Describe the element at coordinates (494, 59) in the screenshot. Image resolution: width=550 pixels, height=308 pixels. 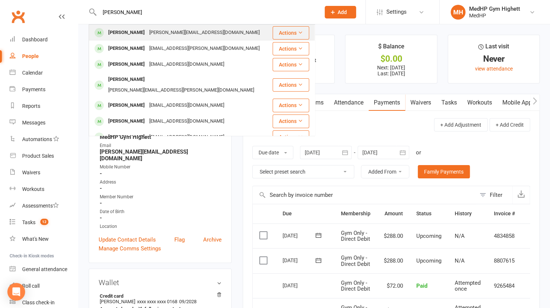
I see `div: Never` at that location.